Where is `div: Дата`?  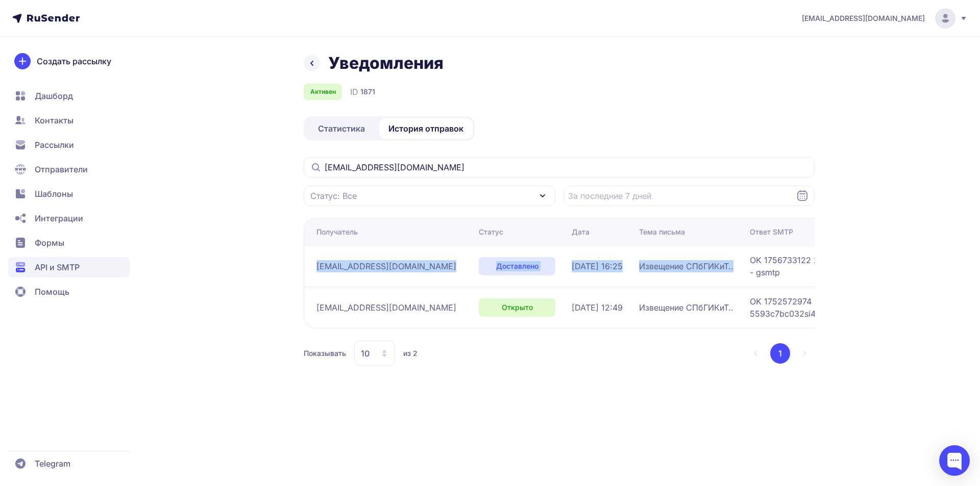
div: Дата is located at coordinates (580, 232).